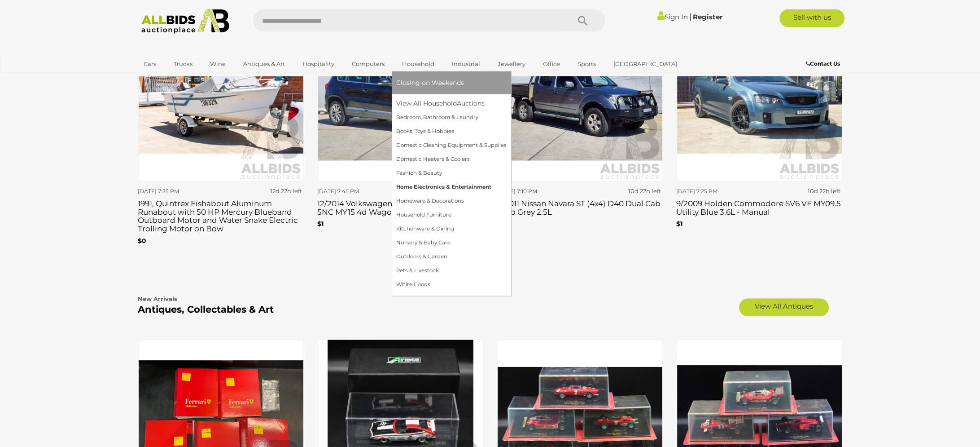 This screenshot has height=447, width=980. What do you see at coordinates (221, 98) in the screenshot?
I see `img: 1991, Quintrex Fishabout Aluminum Runabout with 50 HP Mercury Blueband Outboard Motor and Water S...` at bounding box center [221, 98].